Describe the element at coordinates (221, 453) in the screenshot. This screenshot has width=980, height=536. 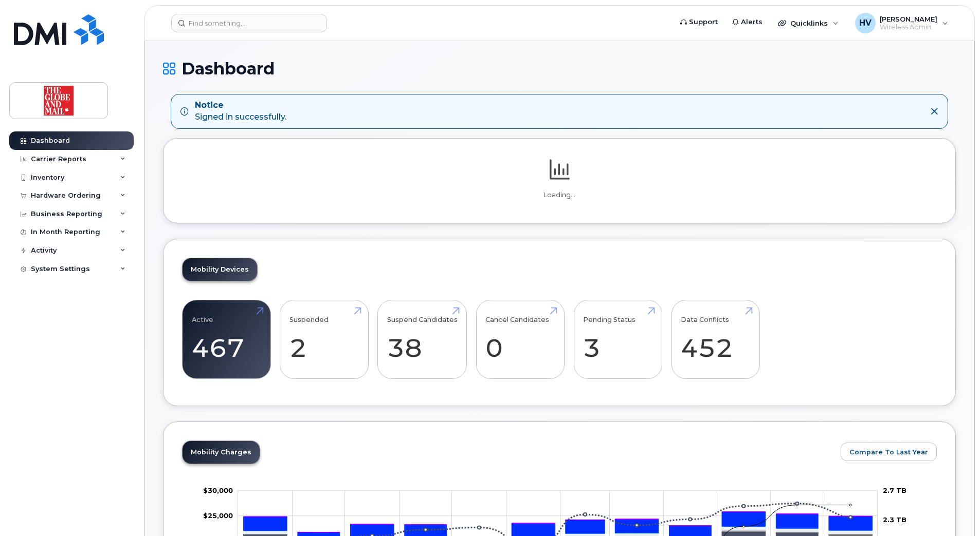
I see `a: Mobility Charges` at that location.